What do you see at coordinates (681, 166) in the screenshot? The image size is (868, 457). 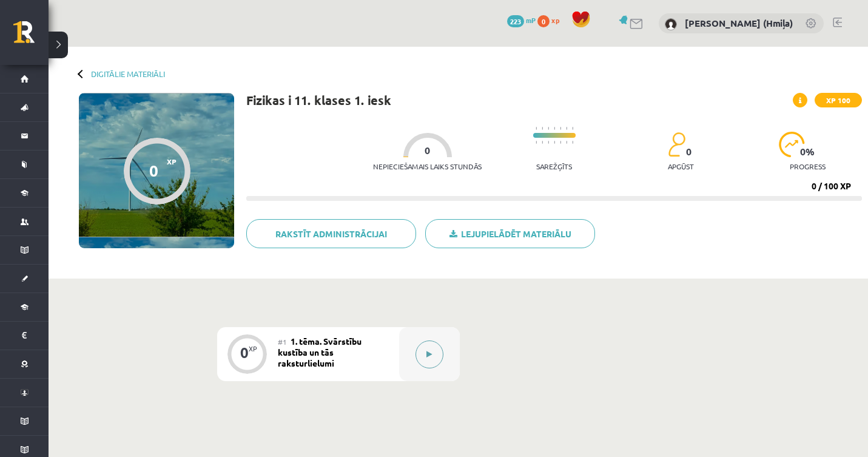 I see `p: apgūst` at bounding box center [681, 166].